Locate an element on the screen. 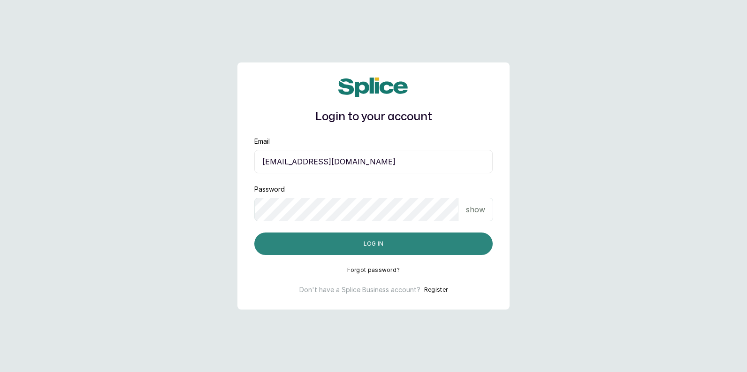 This screenshot has width=747, height=372. h1: Login to your account is located at coordinates (374, 117).